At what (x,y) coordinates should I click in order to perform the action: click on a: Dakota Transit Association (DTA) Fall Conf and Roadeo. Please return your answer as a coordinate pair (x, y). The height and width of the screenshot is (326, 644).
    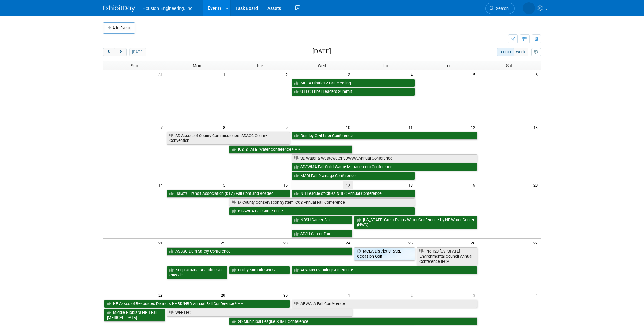
    Looking at the image, I should click on (228, 194).